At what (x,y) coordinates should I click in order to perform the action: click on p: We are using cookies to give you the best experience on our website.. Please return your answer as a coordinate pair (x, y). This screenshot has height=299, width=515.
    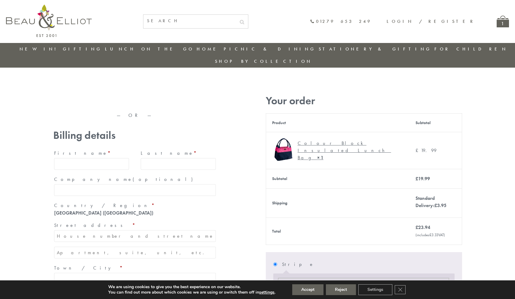
    Looking at the image, I should click on (192, 287).